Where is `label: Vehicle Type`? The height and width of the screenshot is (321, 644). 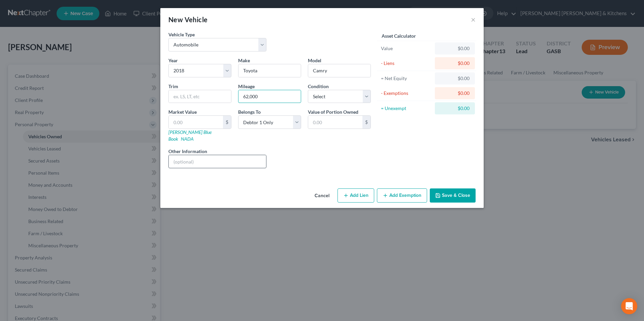 label: Vehicle Type is located at coordinates (182, 34).